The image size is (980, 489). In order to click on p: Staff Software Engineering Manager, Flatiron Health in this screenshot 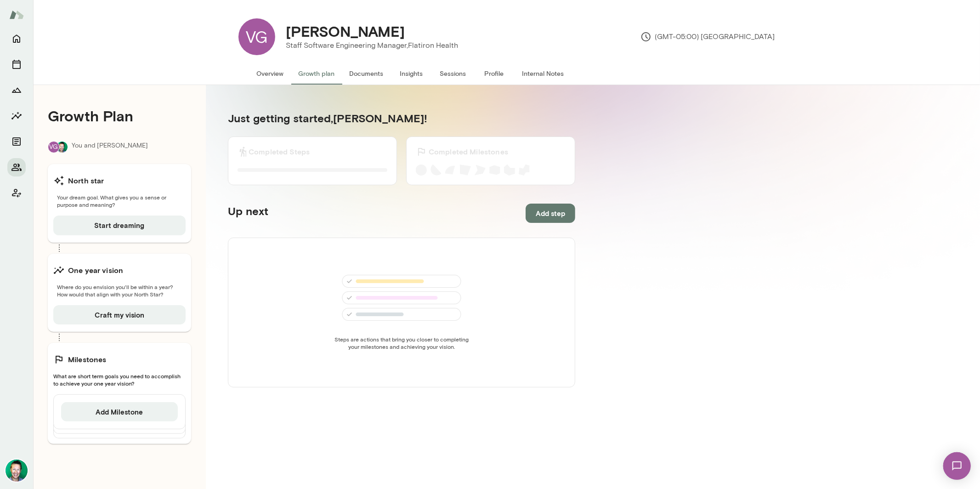, I will do `click(372, 46)`.